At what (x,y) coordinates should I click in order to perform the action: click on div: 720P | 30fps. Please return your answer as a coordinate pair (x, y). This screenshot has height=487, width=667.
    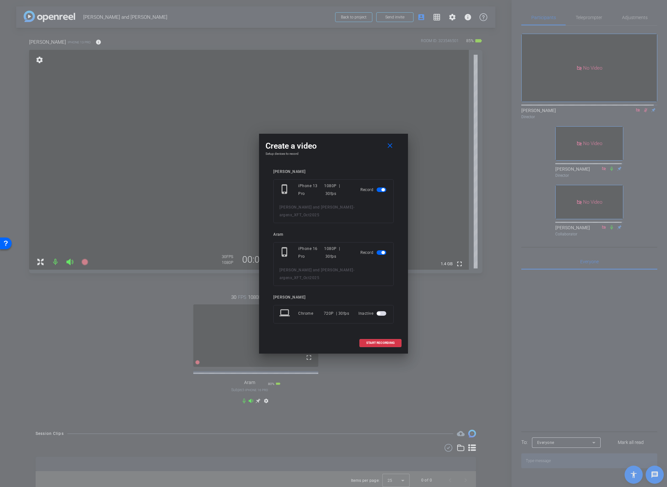
    Looking at the image, I should click on (336, 313).